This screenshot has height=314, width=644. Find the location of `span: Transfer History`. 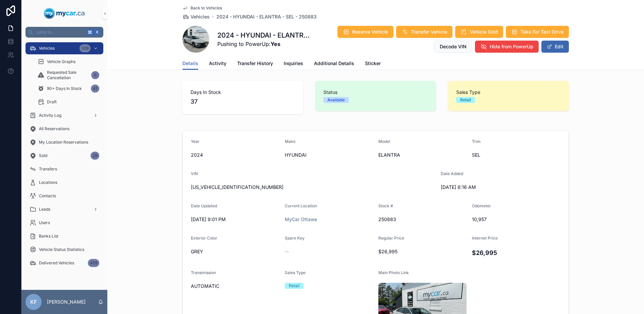

span: Transfer History is located at coordinates (255, 64).